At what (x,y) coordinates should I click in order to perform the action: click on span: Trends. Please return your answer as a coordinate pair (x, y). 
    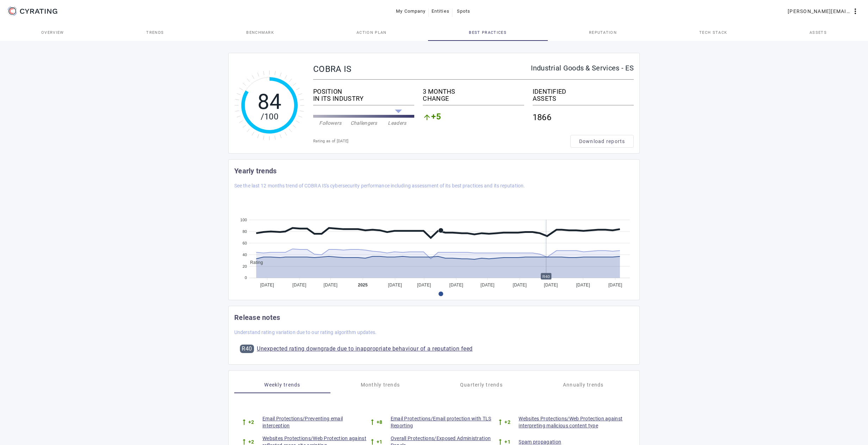
    Looking at the image, I should click on (155, 33).